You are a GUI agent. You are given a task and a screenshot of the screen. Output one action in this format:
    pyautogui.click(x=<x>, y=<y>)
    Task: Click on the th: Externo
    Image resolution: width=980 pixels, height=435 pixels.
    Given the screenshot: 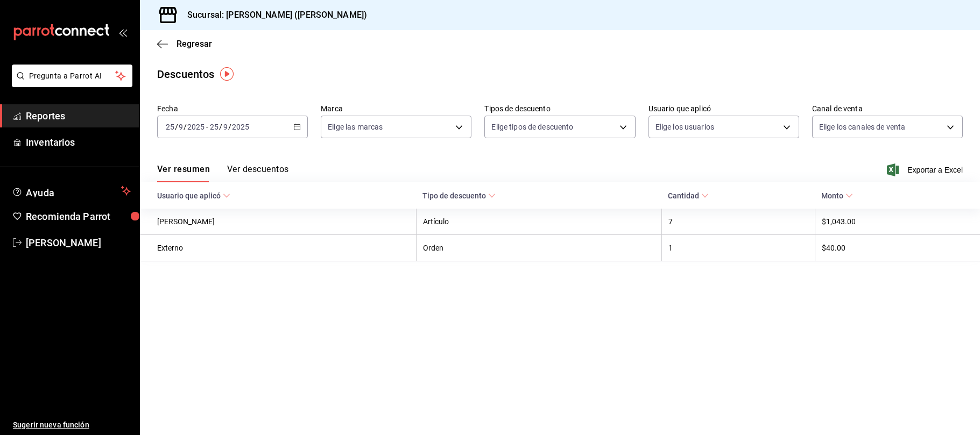 What is the action you would take?
    pyautogui.click(x=277, y=248)
    